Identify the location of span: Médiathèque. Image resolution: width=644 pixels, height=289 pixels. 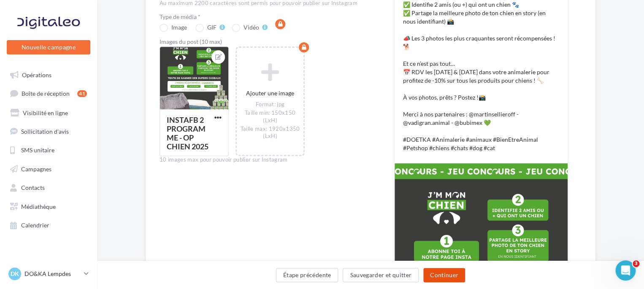
(38, 206).